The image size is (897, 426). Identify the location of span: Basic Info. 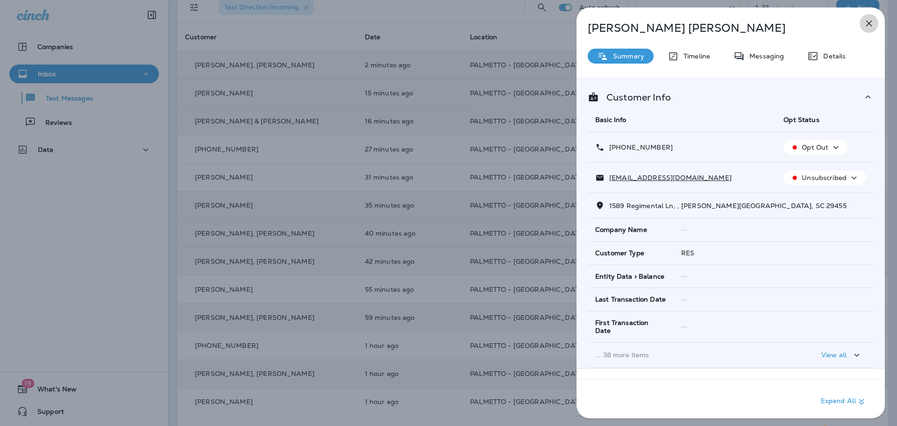
(610, 120).